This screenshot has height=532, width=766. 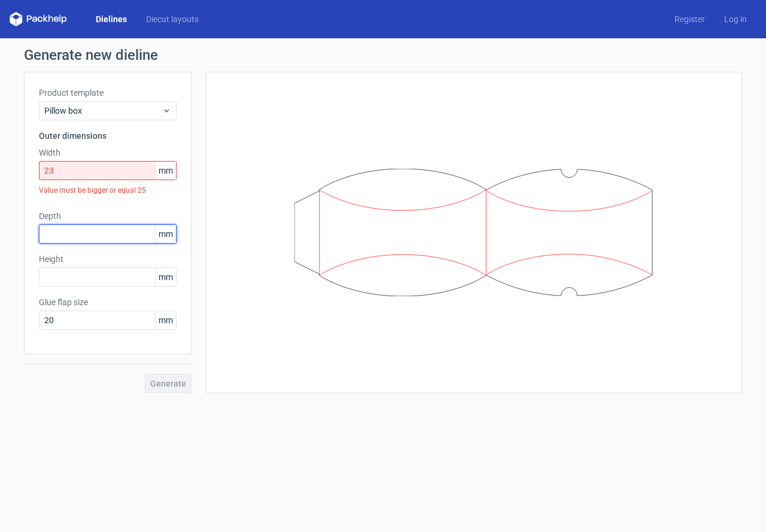 What do you see at coordinates (689, 19) in the screenshot?
I see `a: Register` at bounding box center [689, 19].